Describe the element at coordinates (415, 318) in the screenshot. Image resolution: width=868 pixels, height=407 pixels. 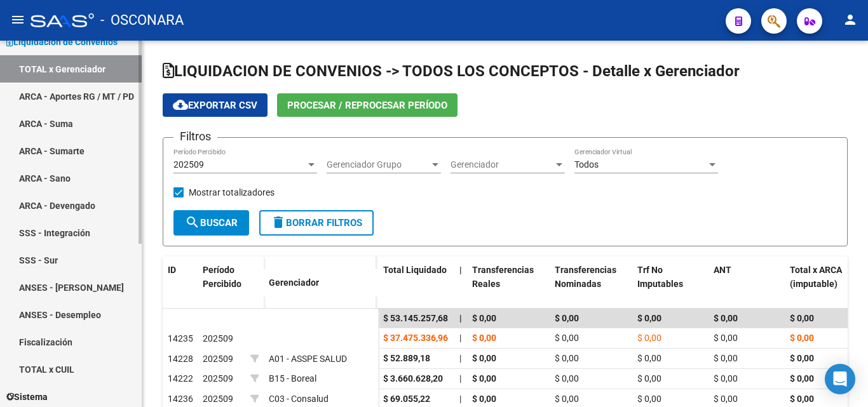
I see `span: $ 53.145.257,68` at that location.